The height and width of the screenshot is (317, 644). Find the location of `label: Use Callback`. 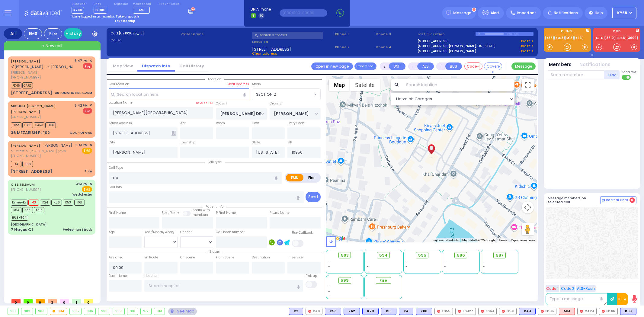

label: Use Callback is located at coordinates (302, 232).